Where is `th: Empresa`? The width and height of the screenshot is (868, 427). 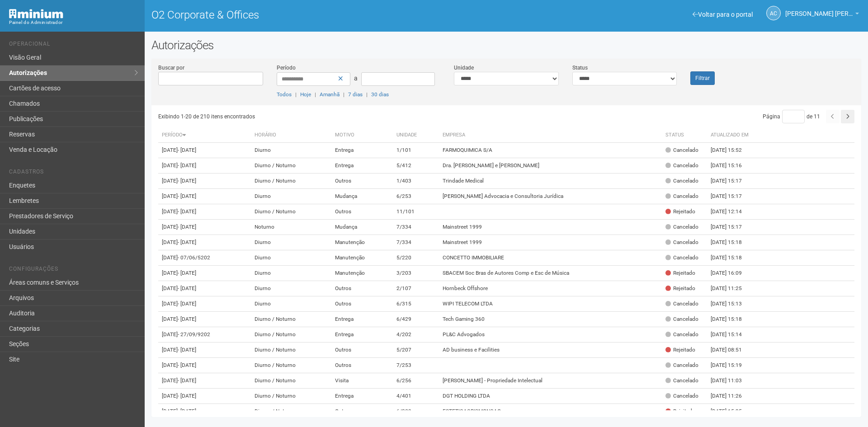 th: Empresa is located at coordinates (550, 135).